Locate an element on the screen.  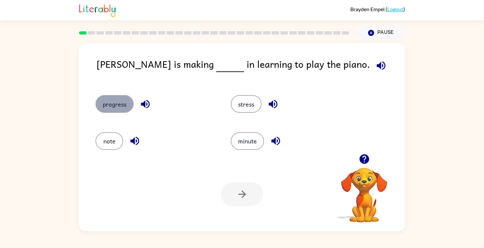
video: Your browser must support playing .mp4 files to use Literably. Please try using another browser. is located at coordinates (364, 191).